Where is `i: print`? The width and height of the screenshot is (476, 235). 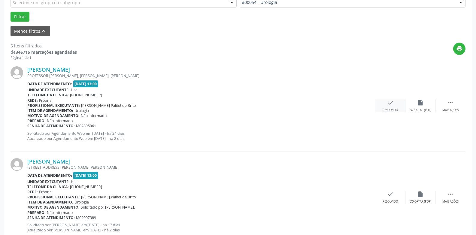
i: print is located at coordinates (459, 49).